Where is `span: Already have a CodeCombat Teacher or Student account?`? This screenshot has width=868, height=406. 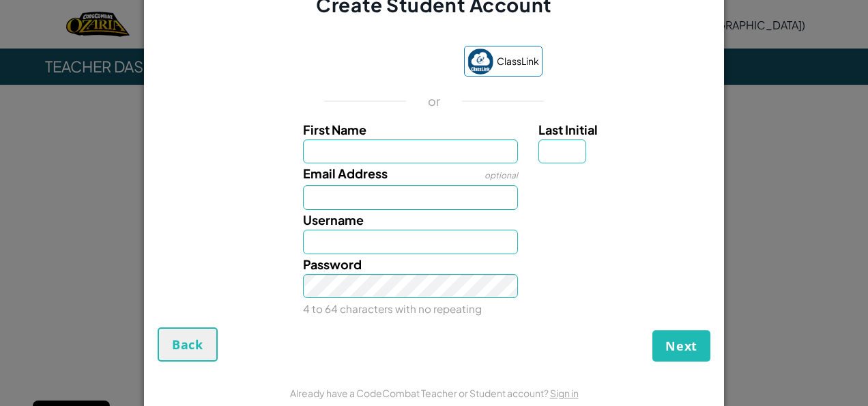 span: Already have a CodeCombat Teacher or Student account? is located at coordinates (420, 393).